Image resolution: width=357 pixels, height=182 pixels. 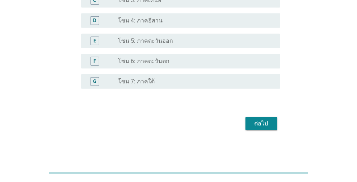 What do you see at coordinates (95, 21) in the screenshot?
I see `div: D` at bounding box center [95, 21].